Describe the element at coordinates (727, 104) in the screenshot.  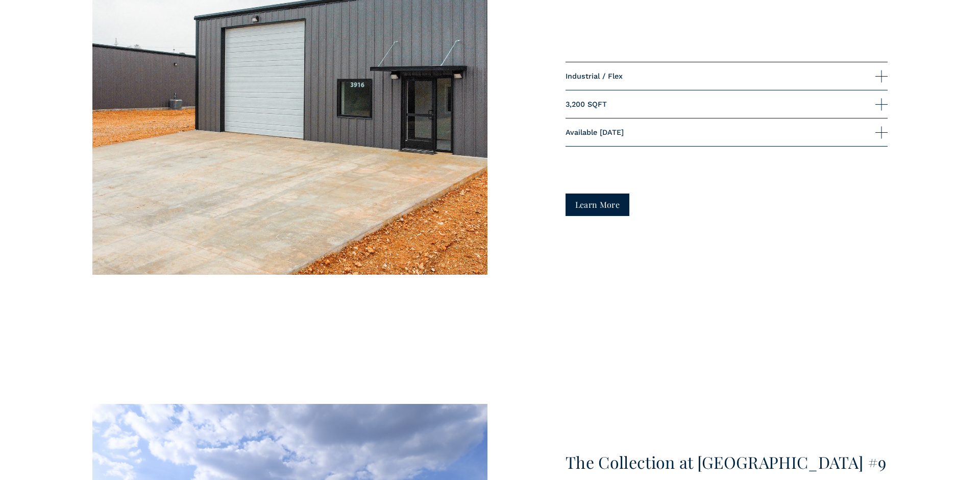
I see `button: 3,200 SQFT` at that location.